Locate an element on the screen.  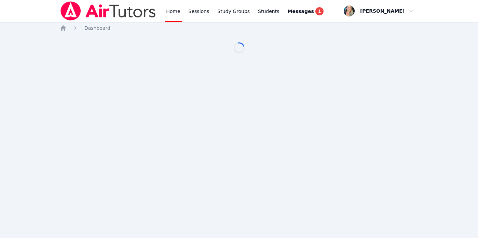
span: Messages is located at coordinates (301, 11).